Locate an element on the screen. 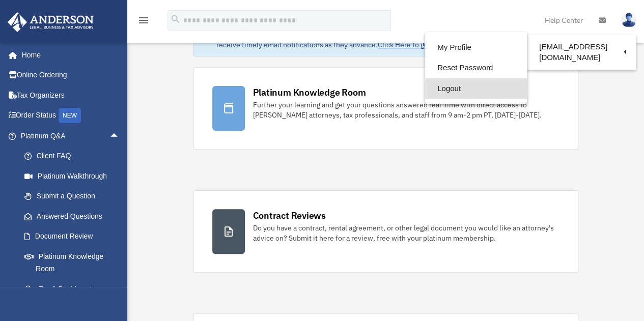  i: search is located at coordinates (176, 19).